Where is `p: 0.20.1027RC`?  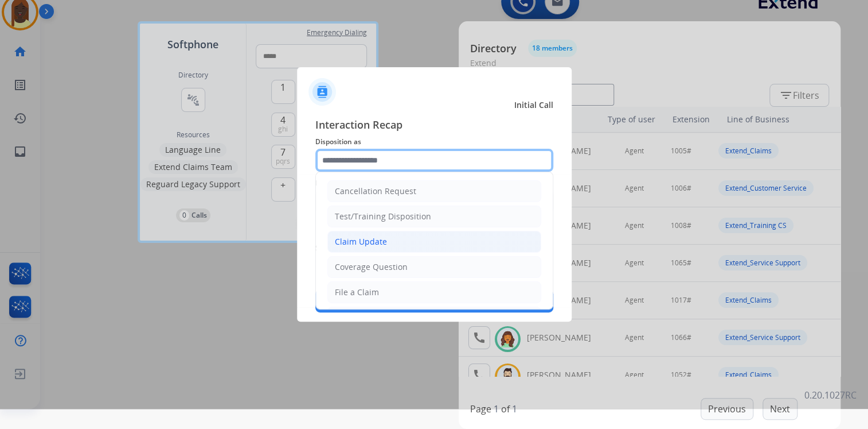 p: 0.20.1027RC is located at coordinates (831, 395).